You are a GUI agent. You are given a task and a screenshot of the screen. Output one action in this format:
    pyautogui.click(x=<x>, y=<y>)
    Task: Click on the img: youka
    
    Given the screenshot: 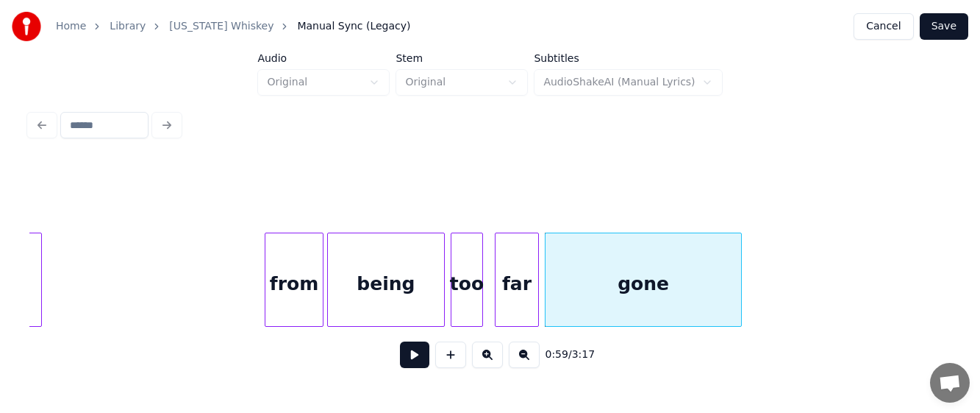 What is the action you would take?
    pyautogui.click(x=27, y=27)
    